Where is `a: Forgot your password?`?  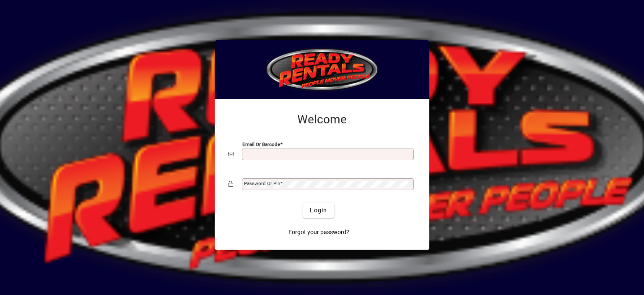
a: Forgot your password? is located at coordinates (319, 232).